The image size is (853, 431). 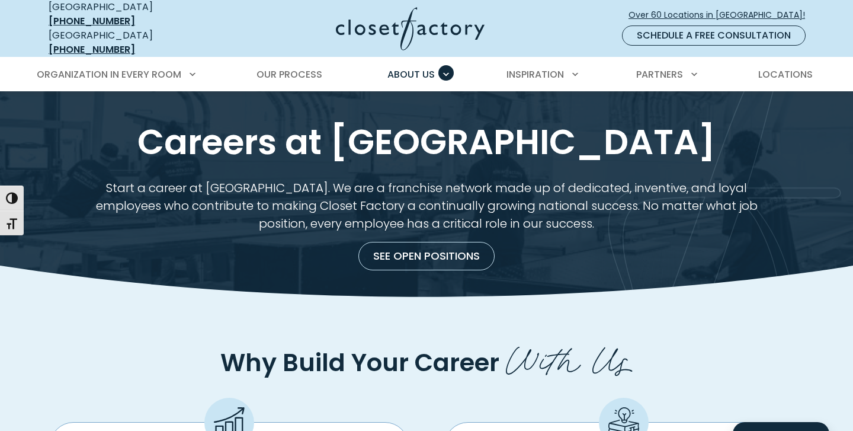 What do you see at coordinates (411, 74) in the screenshot?
I see `span: About Us` at bounding box center [411, 74].